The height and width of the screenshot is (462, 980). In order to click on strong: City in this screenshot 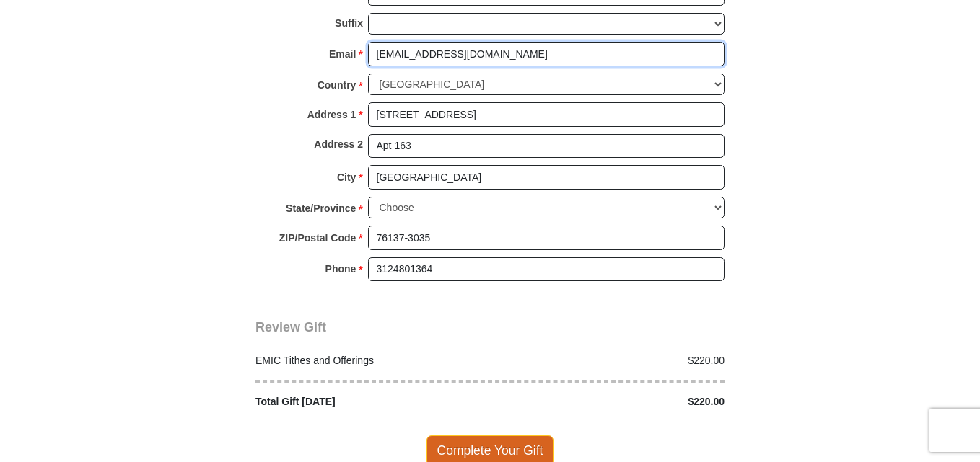, I will do `click(347, 178)`.